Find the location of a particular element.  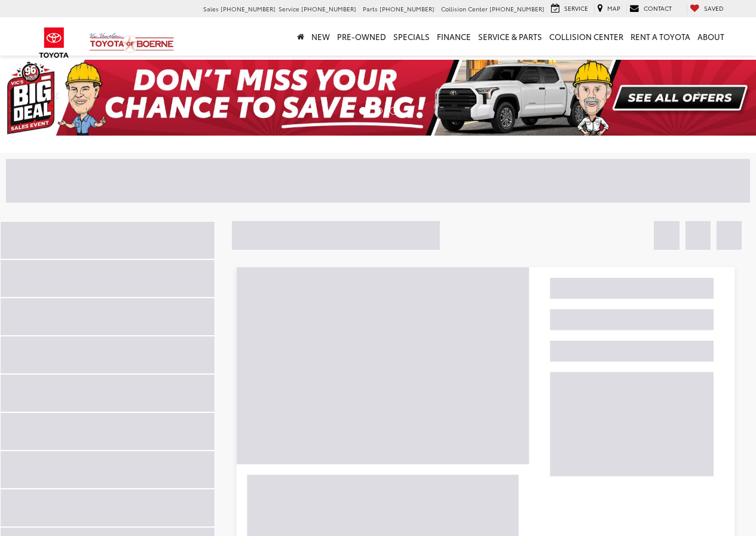

a: My Saved Vehicles is located at coordinates (706, 9).